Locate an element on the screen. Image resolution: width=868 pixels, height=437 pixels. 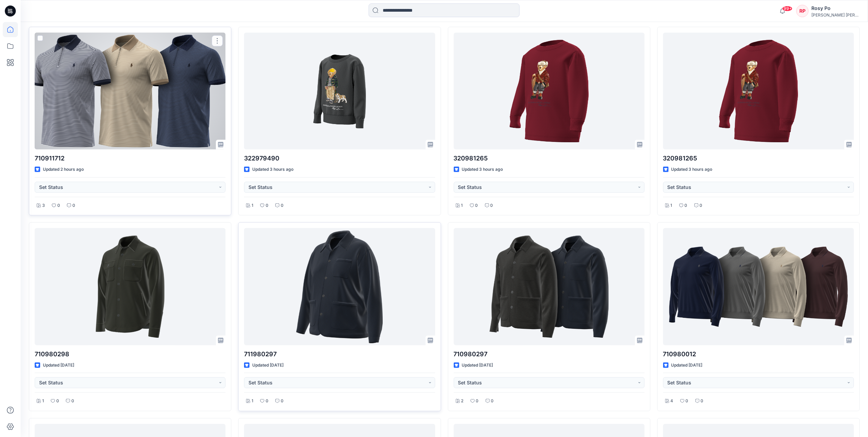
p: 710980297 is located at coordinates (550, 354).